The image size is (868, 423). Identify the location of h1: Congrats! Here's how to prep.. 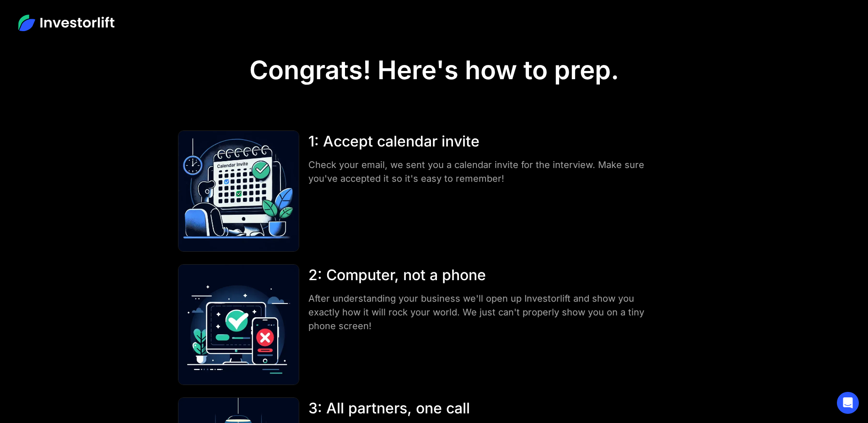
(434, 70).